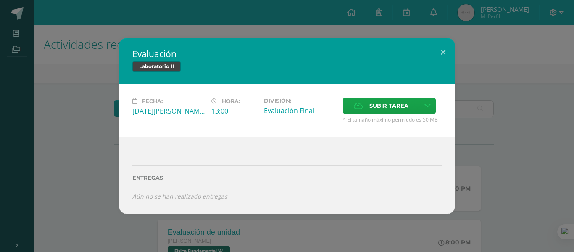 The width and height of the screenshot is (574, 252). Describe the element at coordinates (287, 177) in the screenshot. I see `label: Entregas` at that location.